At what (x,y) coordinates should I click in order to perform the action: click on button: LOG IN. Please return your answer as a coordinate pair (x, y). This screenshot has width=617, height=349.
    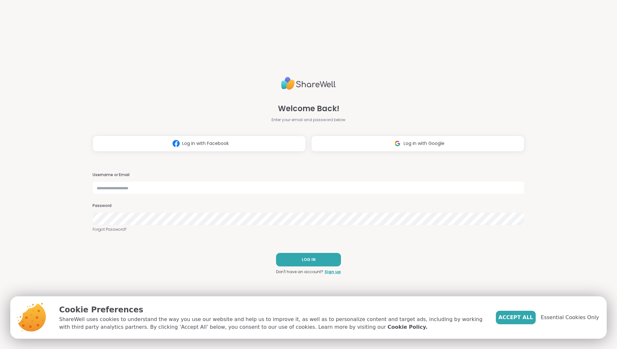
    Looking at the image, I should click on (309, 260).